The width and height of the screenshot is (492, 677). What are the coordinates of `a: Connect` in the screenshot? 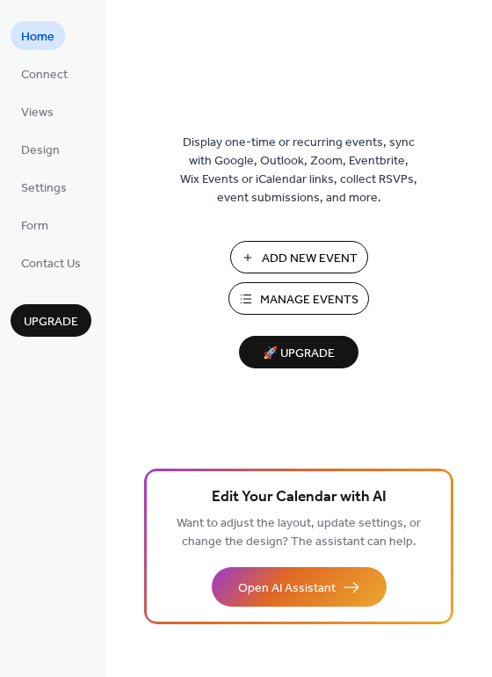 It's located at (44, 73).